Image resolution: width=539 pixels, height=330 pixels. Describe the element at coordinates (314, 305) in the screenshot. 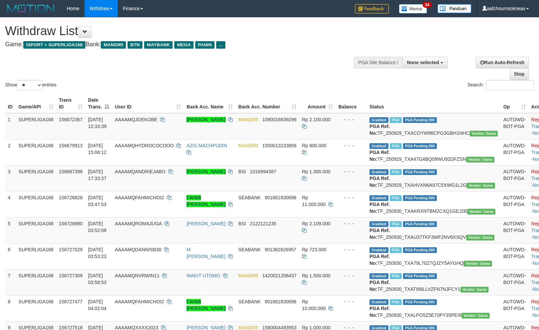

I see `span: Rp 10.000.000` at that location.